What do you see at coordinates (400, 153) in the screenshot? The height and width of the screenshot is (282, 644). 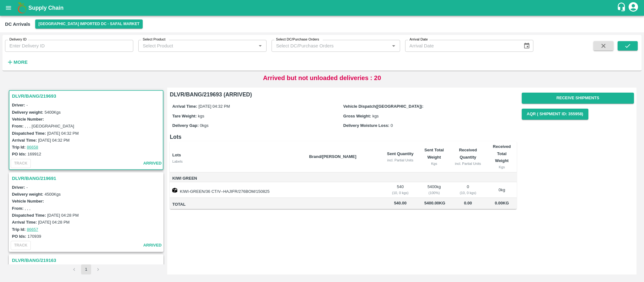 I see `b: Sent Quantity` at bounding box center [400, 153].